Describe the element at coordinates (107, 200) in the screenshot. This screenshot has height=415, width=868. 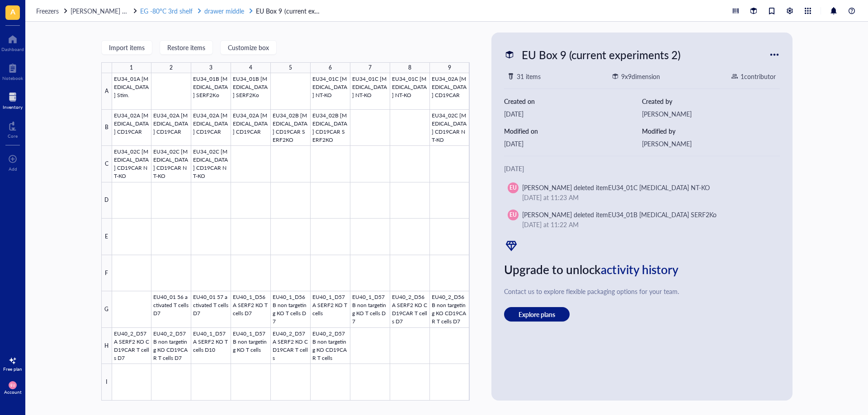
I see `div: D` at that location.